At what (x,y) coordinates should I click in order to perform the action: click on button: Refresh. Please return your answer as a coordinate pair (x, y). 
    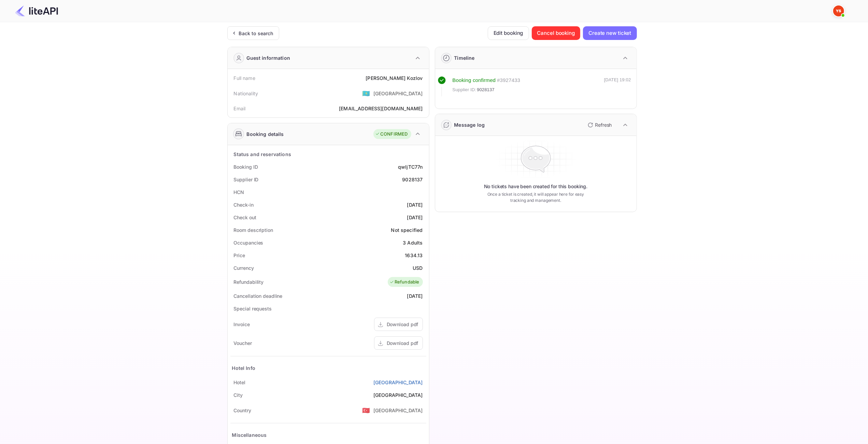
    Looking at the image, I should click on (599, 125).